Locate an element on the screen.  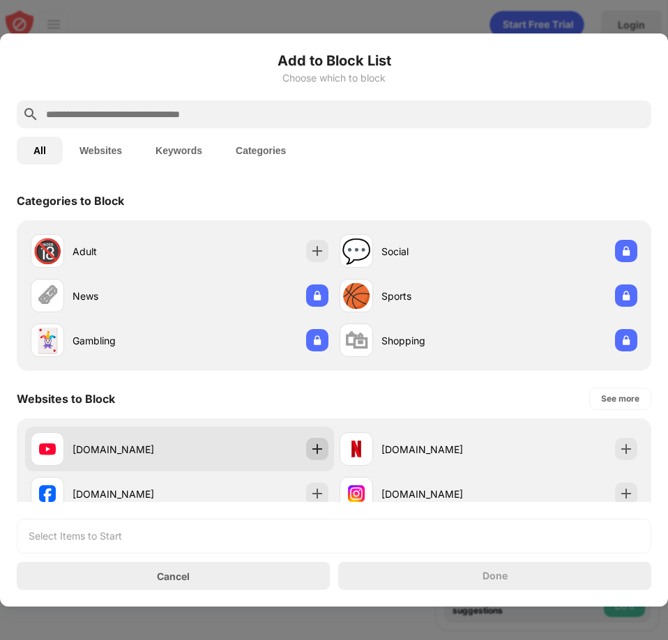
h6: Add to Block List is located at coordinates (334, 61).